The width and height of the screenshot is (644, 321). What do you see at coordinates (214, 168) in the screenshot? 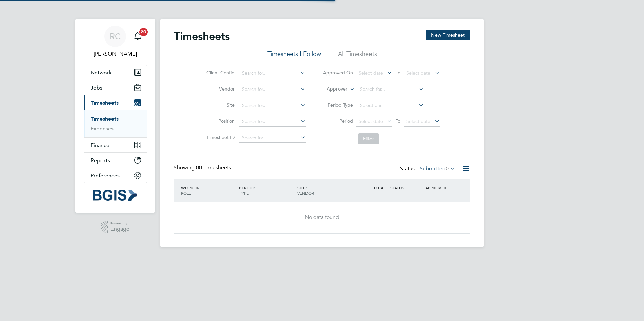
I see `span: 00 Timesheets` at bounding box center [214, 168].